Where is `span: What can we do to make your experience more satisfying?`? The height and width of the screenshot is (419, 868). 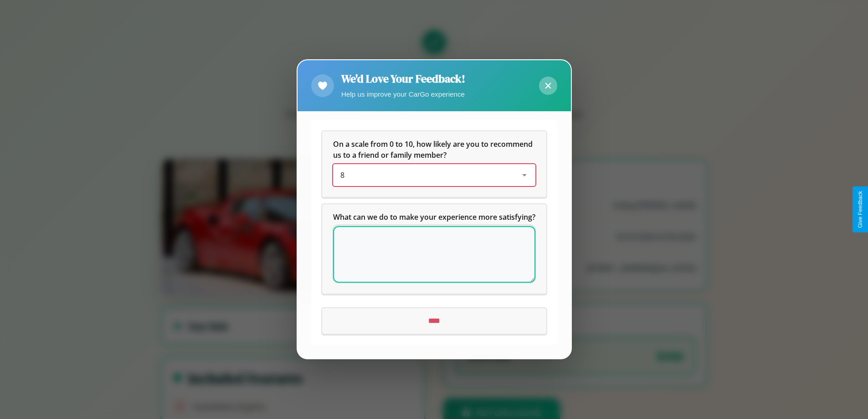
span: What can we do to make your experience more satisfying? is located at coordinates (434, 217).